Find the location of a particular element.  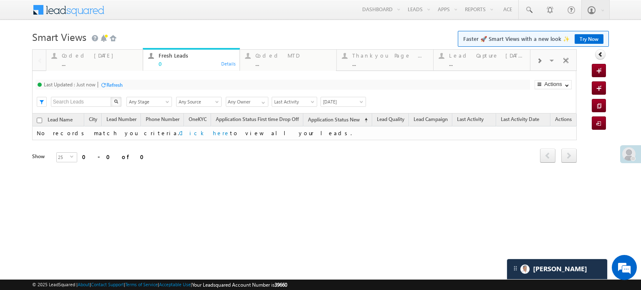

a: Lead Number is located at coordinates (121, 120).